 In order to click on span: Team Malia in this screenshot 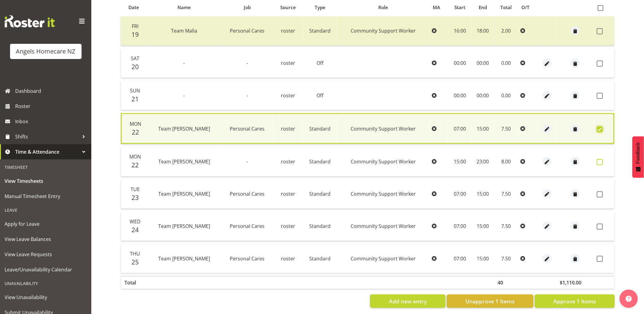, I will do `click(185, 31)`.